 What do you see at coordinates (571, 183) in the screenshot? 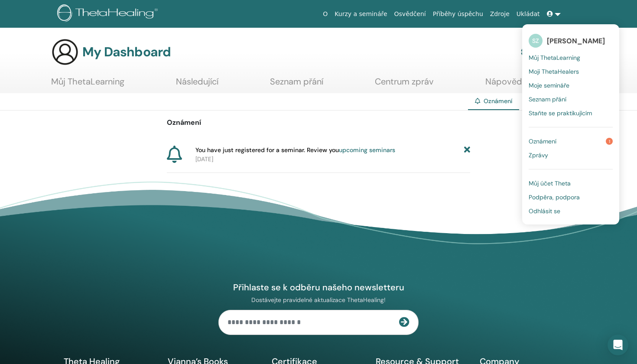
I see `a: Můj účet Theta` at bounding box center [571, 183].